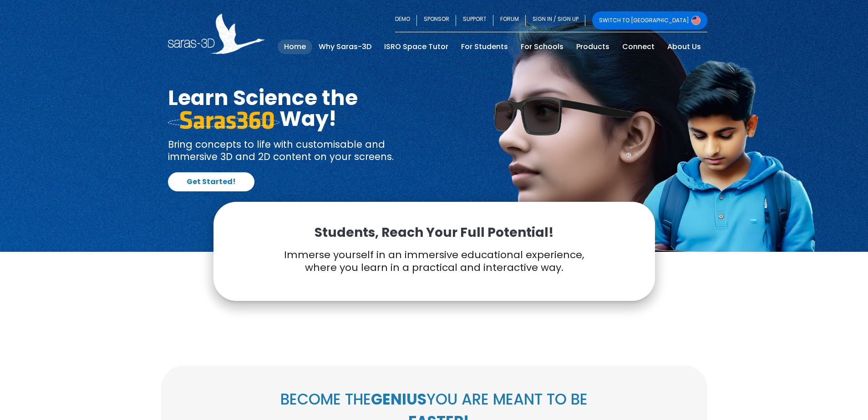 This screenshot has height=420, width=868. I want to click on p: Students, Reach Your Full Potential!, so click(434, 233).